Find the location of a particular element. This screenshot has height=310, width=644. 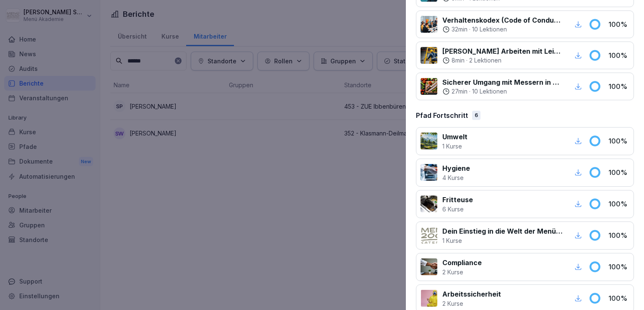

p: 2 Lektionen is located at coordinates (485, 61).